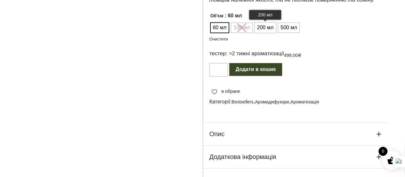 The width and height of the screenshot is (405, 177). Describe the element at coordinates (219, 70) in the screenshot. I see `input: Кількість товару` at that location.